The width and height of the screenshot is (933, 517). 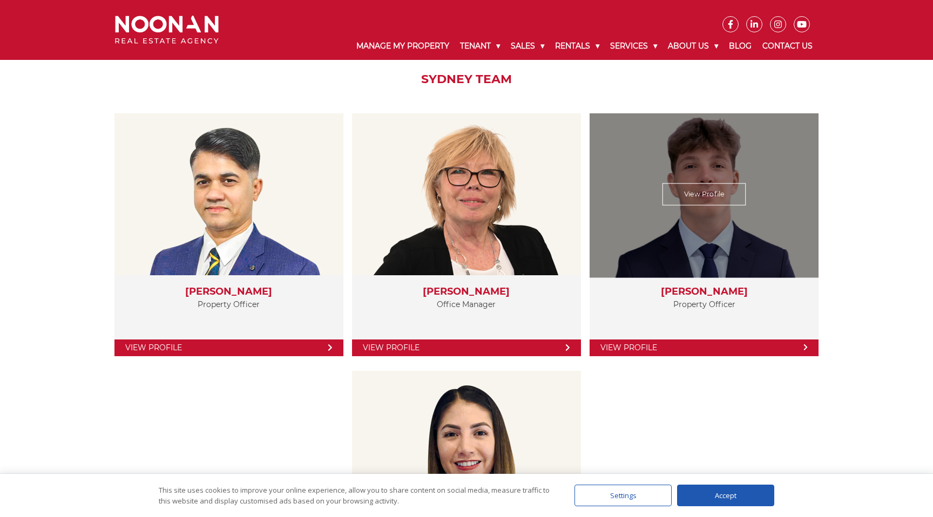 What do you see at coordinates (693, 46) in the screenshot?
I see `a: About Us` at bounding box center [693, 46].